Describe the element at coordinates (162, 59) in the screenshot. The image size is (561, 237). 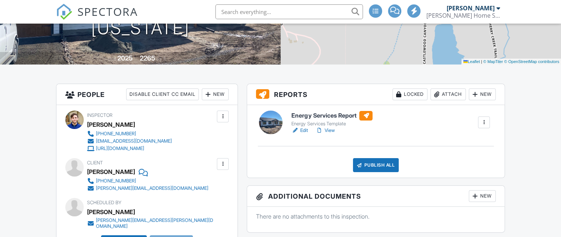
I see `span: sq. ft.` at that location.